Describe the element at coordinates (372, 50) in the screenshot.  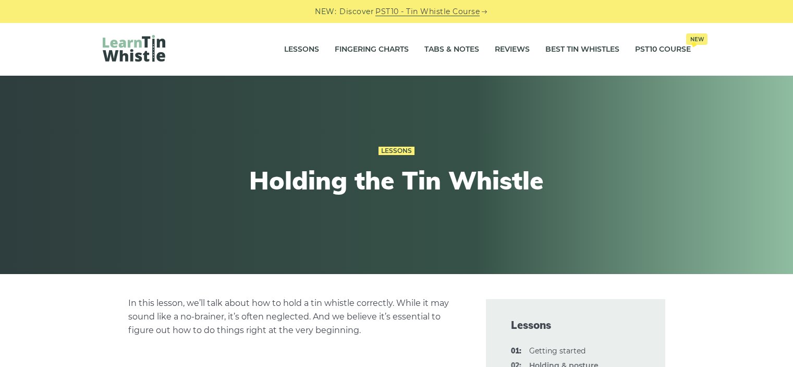
I see `a: Fingering Charts` at that location.